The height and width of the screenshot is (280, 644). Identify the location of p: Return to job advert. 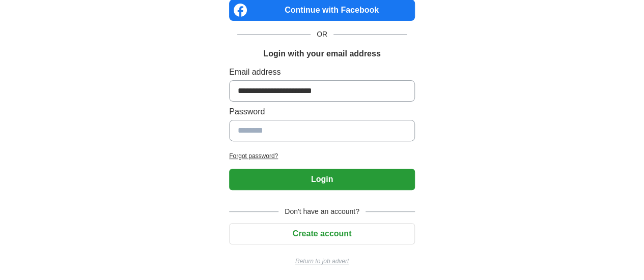
(322, 262).